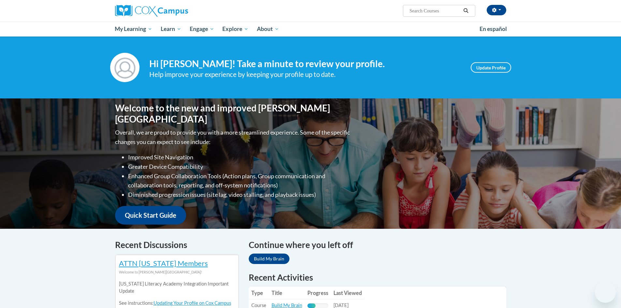 The height and width of the screenshot is (308, 621). What do you see at coordinates (496, 10) in the screenshot?
I see `button: Account Settings` at bounding box center [496, 10].